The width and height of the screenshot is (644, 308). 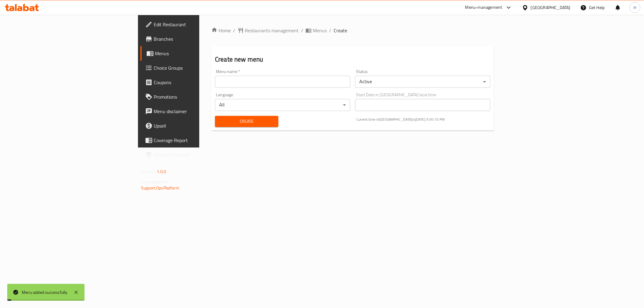 What do you see at coordinates (193, 111) in the screenshot?
I see `a: Menu disclaimer` at bounding box center [193, 111].